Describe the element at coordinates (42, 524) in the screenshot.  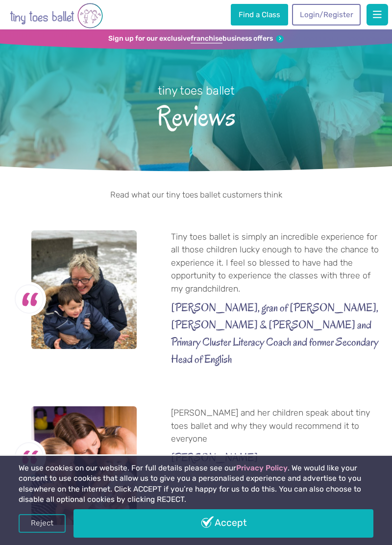
I see `a: Reject` at that location.